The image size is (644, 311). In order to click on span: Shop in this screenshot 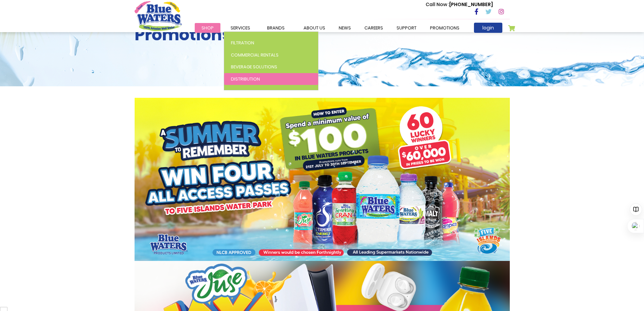, I will do `click(208, 28)`.